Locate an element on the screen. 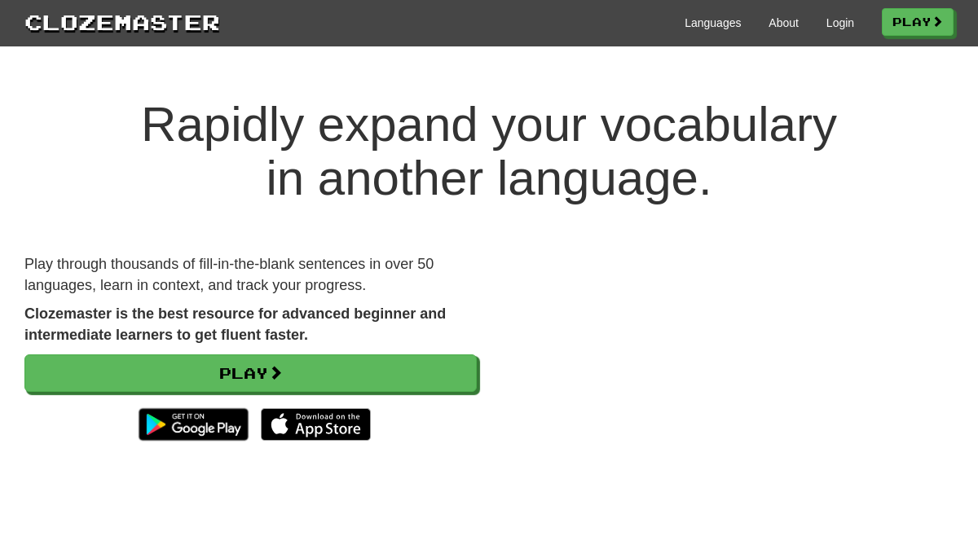 Image resolution: width=978 pixels, height=545 pixels. img: Download_on_the_App_Store_Badge_US-UK_135x40-25178aeef6eb6b83b96f5f2d004eda3bffbb37122de64afbaef7... is located at coordinates (315, 425).